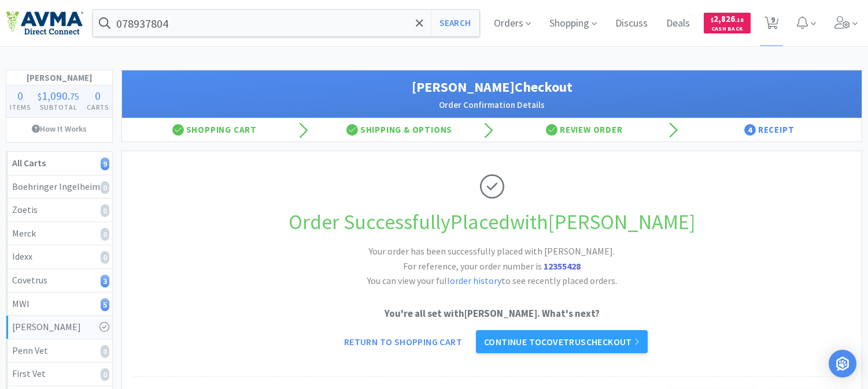 The height and width of the screenshot is (389, 868). I want to click on a: Return to Shopping Cart, so click(403, 342).